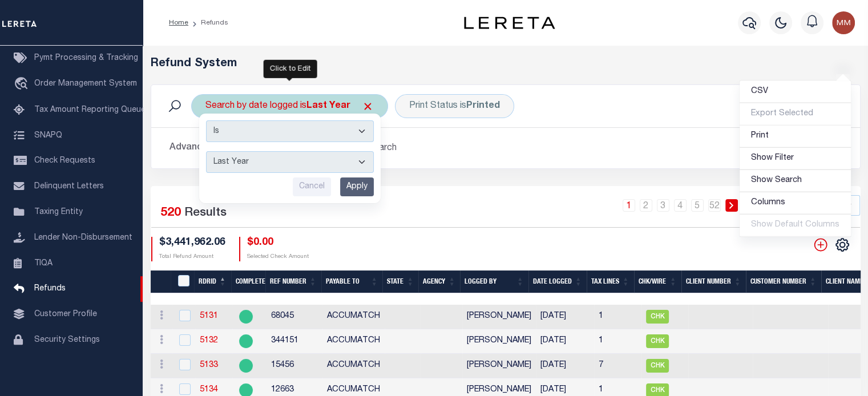  Describe the element at coordinates (776, 180) in the screenshot. I see `span: Show Search` at that location.